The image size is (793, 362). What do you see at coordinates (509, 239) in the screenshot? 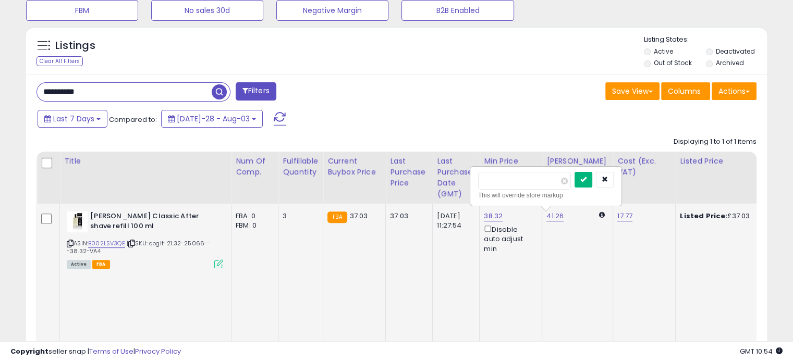
I see `div: Disable auto adjust min` at bounding box center [509, 239].